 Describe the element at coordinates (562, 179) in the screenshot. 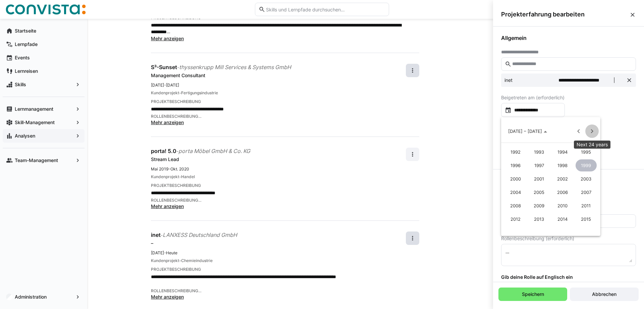

I see `span: 2002` at that location.